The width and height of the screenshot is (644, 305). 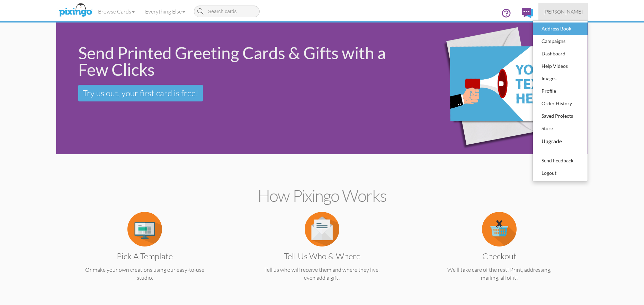 I want to click on div: Campaigns, so click(x=560, y=41).